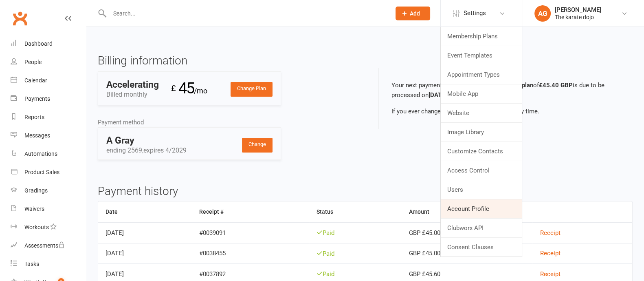 The height and width of the screenshot is (281, 644). I want to click on div: Gradings, so click(36, 190).